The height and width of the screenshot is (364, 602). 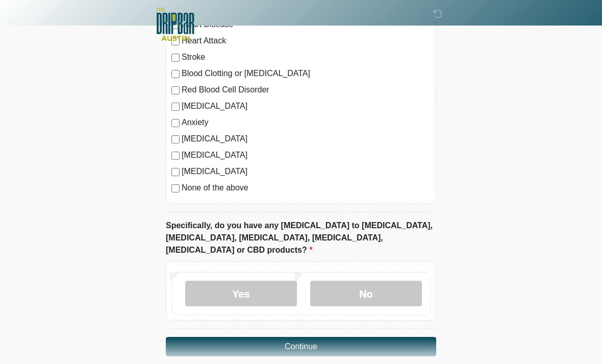 What do you see at coordinates (175, 189) in the screenshot?
I see `input: None of the above` at bounding box center [175, 189].